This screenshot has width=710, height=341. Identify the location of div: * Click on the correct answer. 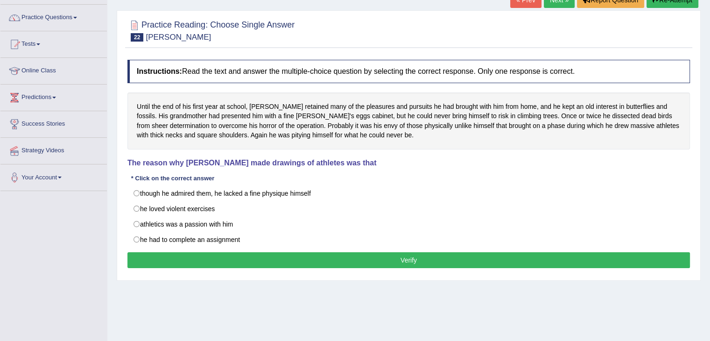
(173, 178).